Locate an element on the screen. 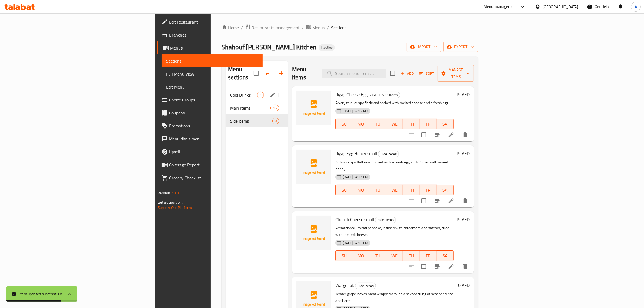  button: export is located at coordinates (461, 47).